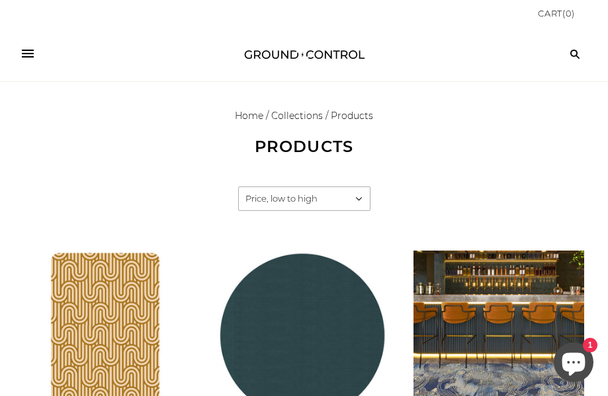 This screenshot has height=396, width=608. I want to click on h1: Products, so click(304, 147).